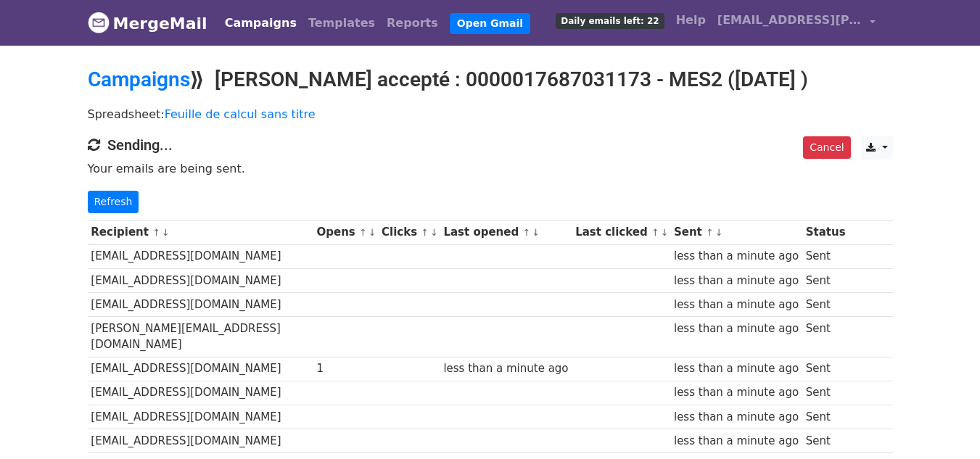 The image size is (980, 459). I want to click on a: Reports, so click(412, 23).